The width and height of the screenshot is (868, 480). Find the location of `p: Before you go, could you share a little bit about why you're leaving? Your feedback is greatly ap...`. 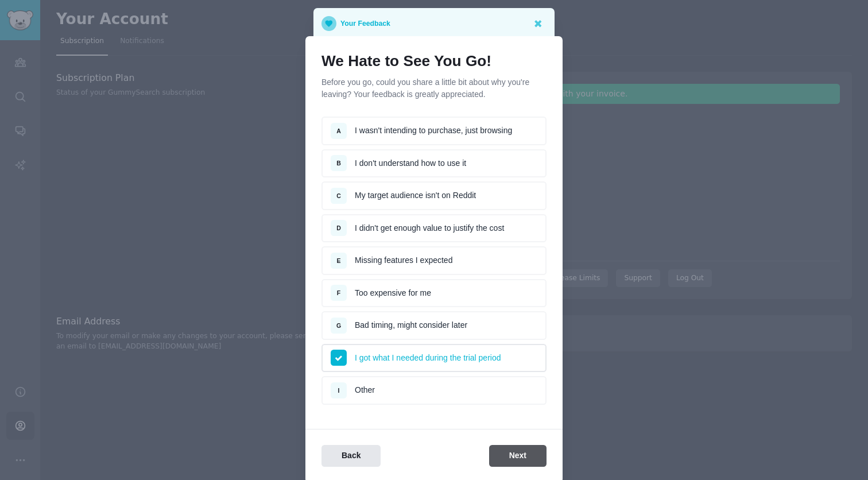

p: Before you go, could you share a little bit about why you're leaving? Your feedback is greatly ap... is located at coordinates (434, 89).